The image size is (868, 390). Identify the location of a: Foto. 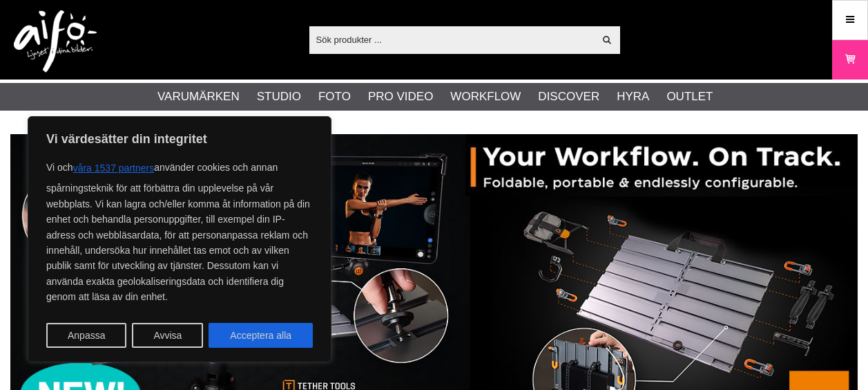
(335, 97).